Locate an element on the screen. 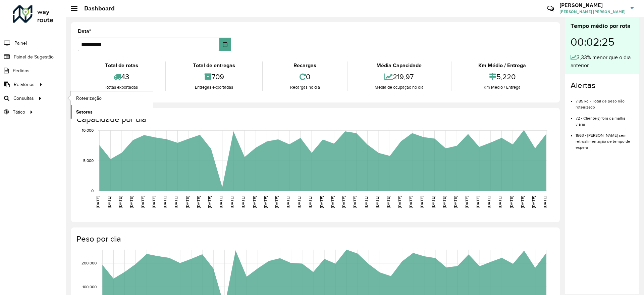 The width and height of the screenshot is (644, 295). button: Choose Date is located at coordinates (225, 44).